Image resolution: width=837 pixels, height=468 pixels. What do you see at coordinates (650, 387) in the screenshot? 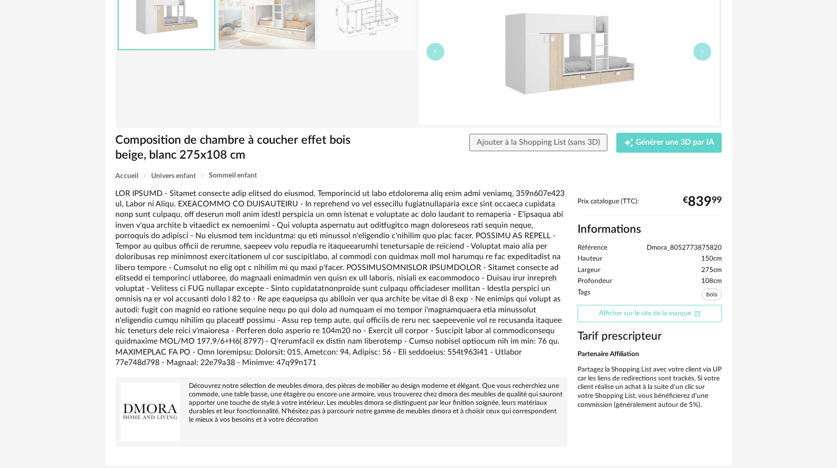
I see `p: Partagez la Shopping List avec votre client via UP car les liens de redirections sont trackés. Si...` at bounding box center [650, 387].